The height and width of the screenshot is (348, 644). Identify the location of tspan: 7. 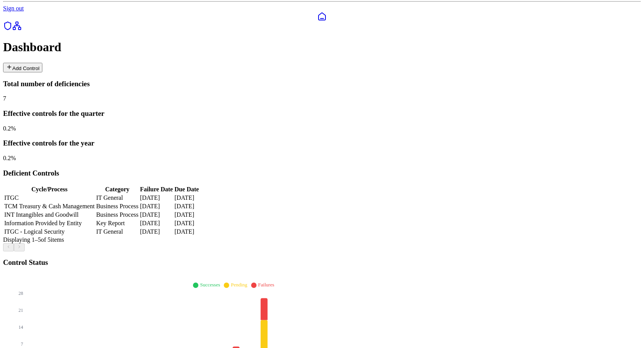
(22, 344).